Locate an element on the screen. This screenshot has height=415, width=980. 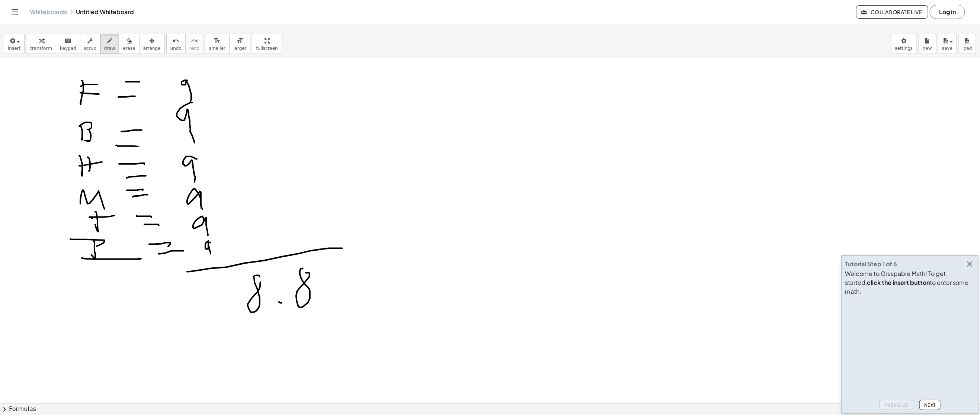
button: insert is located at coordinates (14, 44).